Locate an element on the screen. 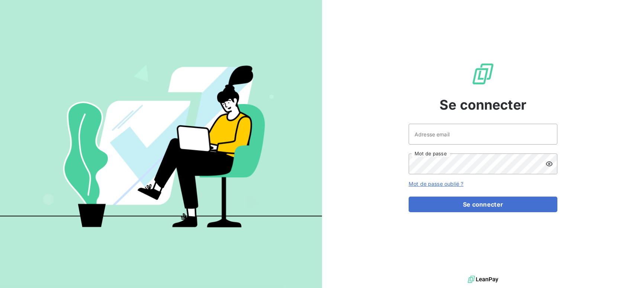 The height and width of the screenshot is (288, 644). a: Mot de passe oublié ? is located at coordinates (435, 184).